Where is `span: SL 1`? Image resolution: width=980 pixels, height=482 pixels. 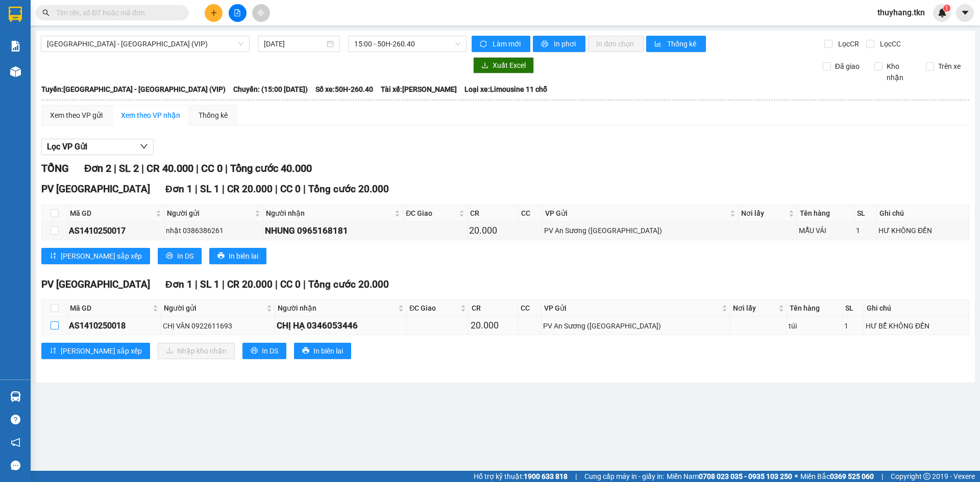 span: SL 1 is located at coordinates (210, 189).